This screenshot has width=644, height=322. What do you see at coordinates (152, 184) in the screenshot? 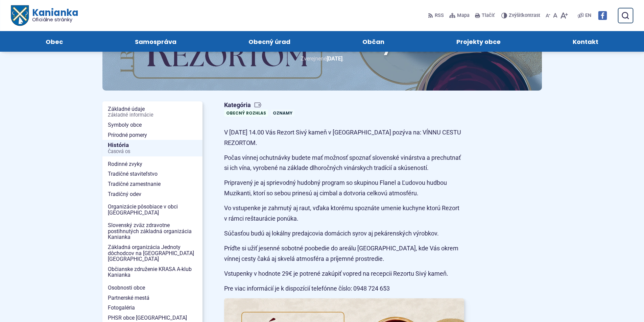
I see `a: Tradičné zamestnanie` at bounding box center [152, 184].